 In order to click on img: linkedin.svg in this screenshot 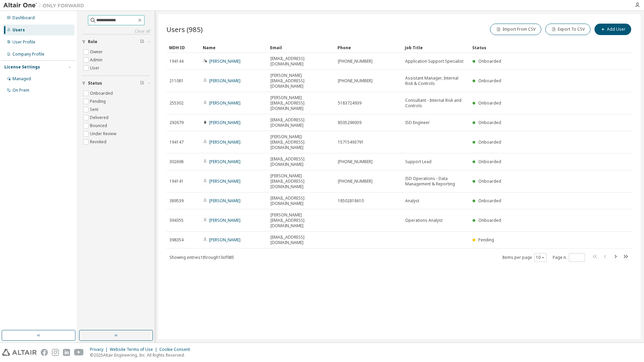, I will do `click(66, 352)`.